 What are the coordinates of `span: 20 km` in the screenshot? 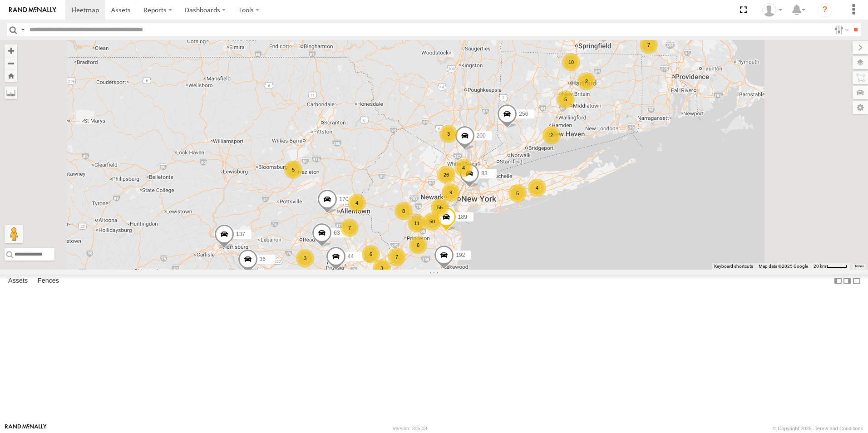 It's located at (820, 266).